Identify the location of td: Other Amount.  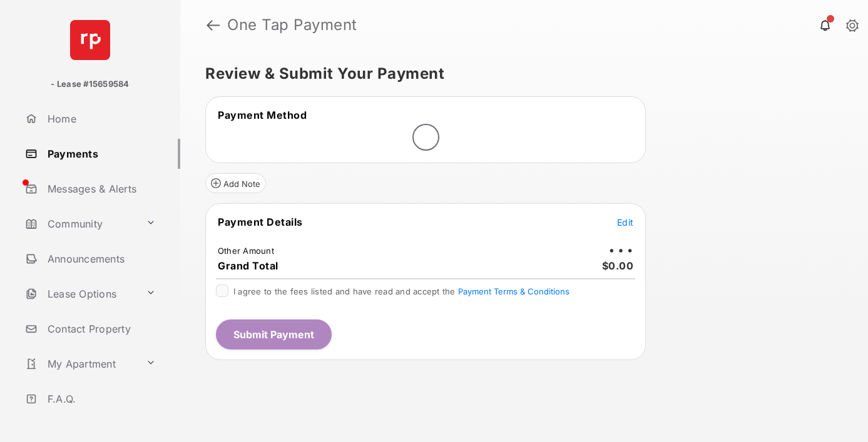
(246, 251).